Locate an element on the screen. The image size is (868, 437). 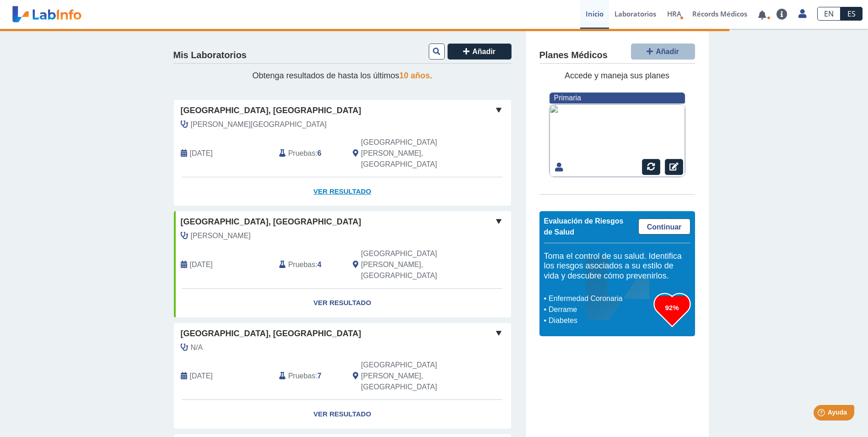
span: Ayuda is located at coordinates (51, 11).